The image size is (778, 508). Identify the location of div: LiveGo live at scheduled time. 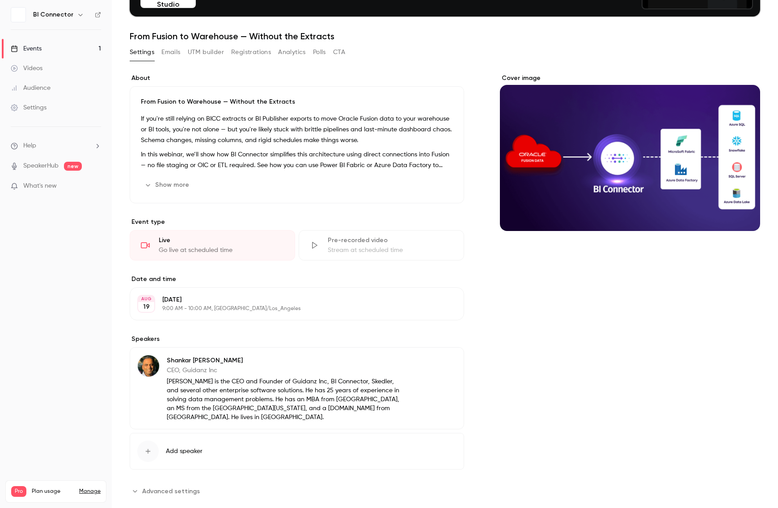
(212, 245).